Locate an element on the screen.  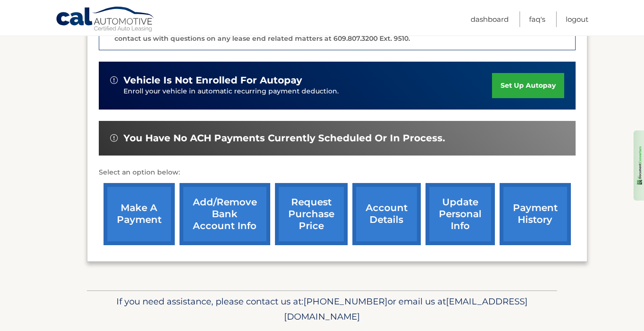
span: vehicle is not enrolled for autopay is located at coordinates (213, 80).